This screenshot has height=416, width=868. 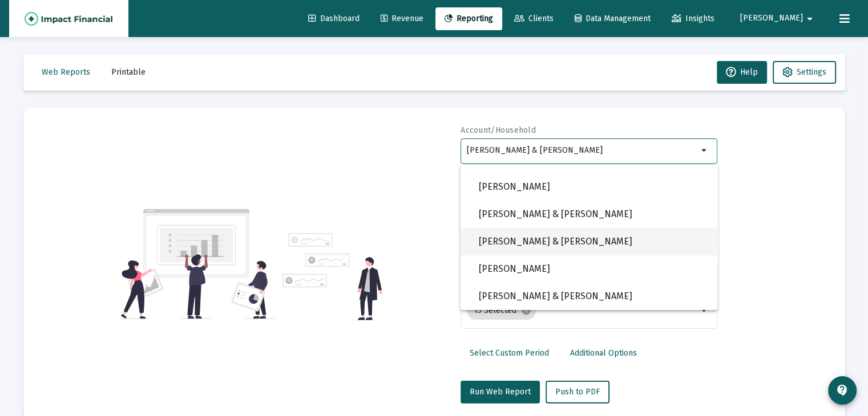 What do you see at coordinates (69, 19) in the screenshot?
I see `img: Dashboard` at bounding box center [69, 19].